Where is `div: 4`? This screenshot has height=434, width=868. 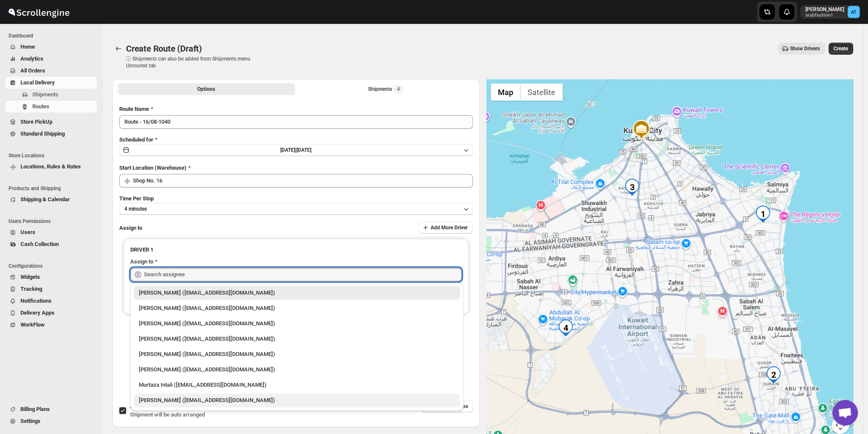 div: 4 is located at coordinates (566, 328).